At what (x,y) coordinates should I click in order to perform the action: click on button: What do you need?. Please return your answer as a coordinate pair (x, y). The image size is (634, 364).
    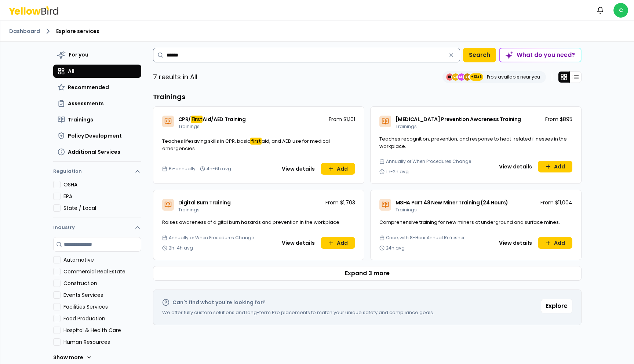
    Looking at the image, I should click on (540, 55).